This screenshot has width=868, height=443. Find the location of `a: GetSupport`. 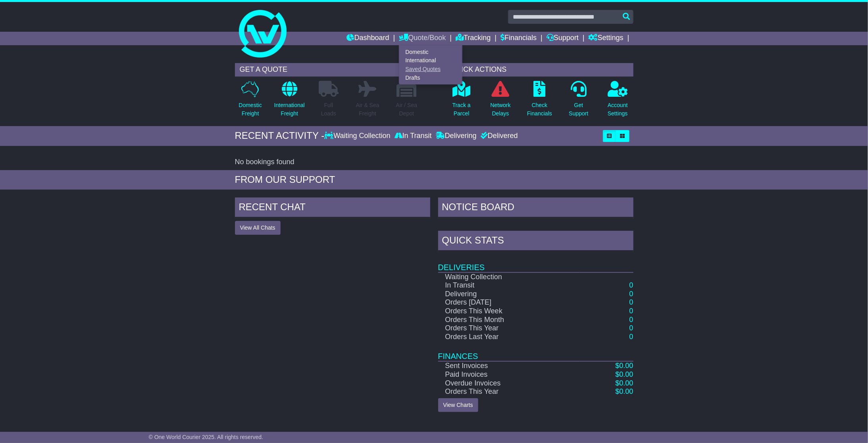

a: GetSupport is located at coordinates (579, 101).